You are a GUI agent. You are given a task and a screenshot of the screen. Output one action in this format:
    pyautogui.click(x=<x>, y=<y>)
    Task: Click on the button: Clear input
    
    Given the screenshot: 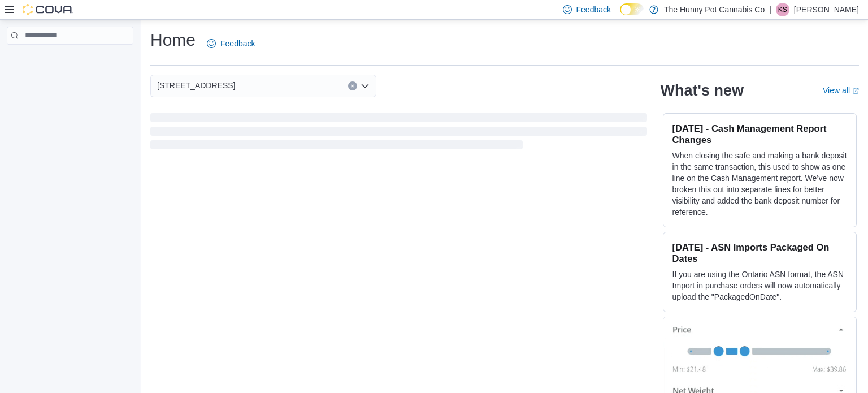 What is the action you would take?
    pyautogui.click(x=353, y=86)
    